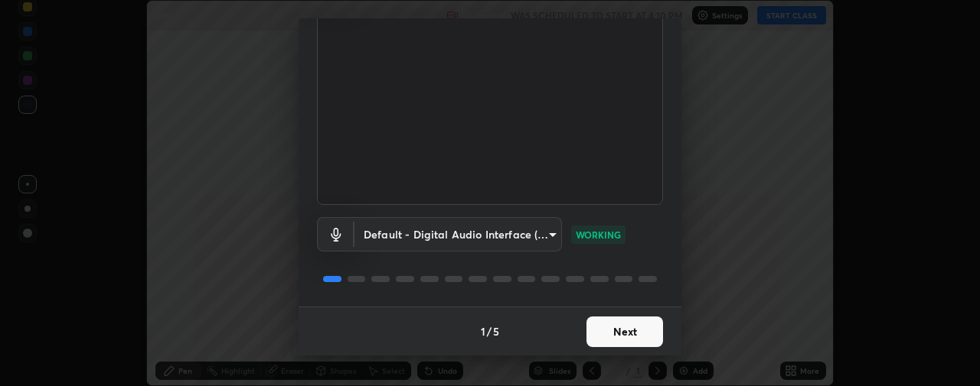 Image resolution: width=980 pixels, height=386 pixels. What do you see at coordinates (458, 234) in the screenshot?
I see `div: Cam Link 4K (0fd9:0066)` at bounding box center [458, 234].